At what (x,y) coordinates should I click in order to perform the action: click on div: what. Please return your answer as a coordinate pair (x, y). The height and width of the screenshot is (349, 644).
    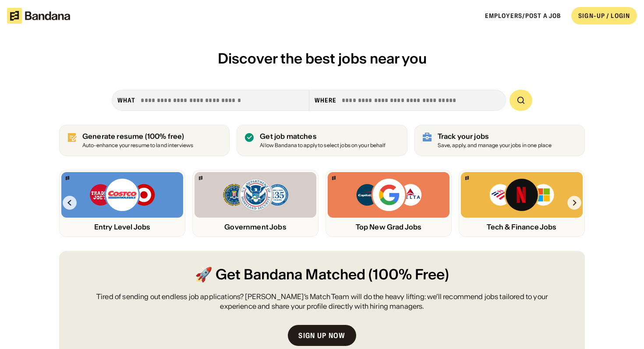
    Looking at the image, I should click on (126, 100).